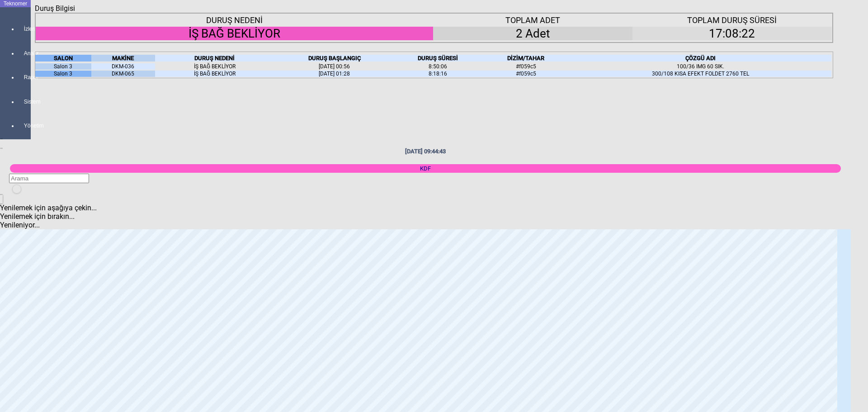  What do you see at coordinates (438, 67) in the screenshot?
I see `div: 8:50:06` at bounding box center [438, 67].